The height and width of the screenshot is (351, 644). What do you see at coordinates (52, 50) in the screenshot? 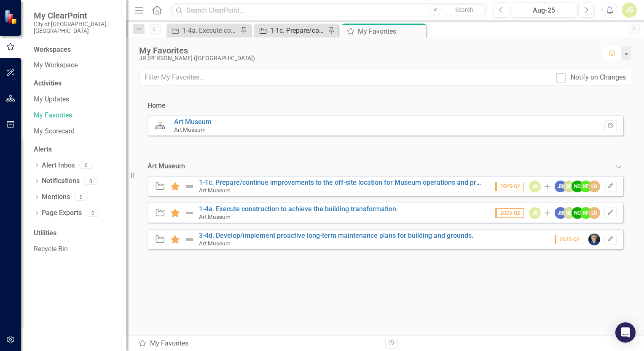
I see `div: Workspaces` at bounding box center [52, 50].